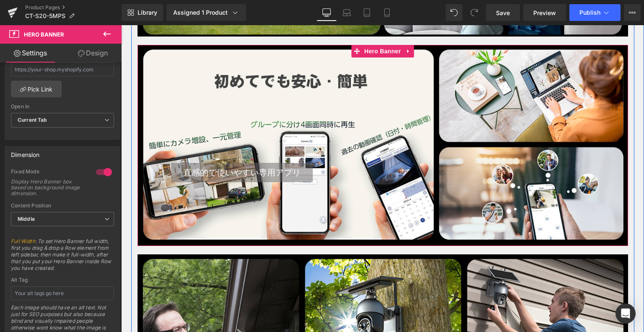 This screenshot has height=332, width=644. I want to click on div: Display Hero Banner box based on background image dimension., so click(49, 188).